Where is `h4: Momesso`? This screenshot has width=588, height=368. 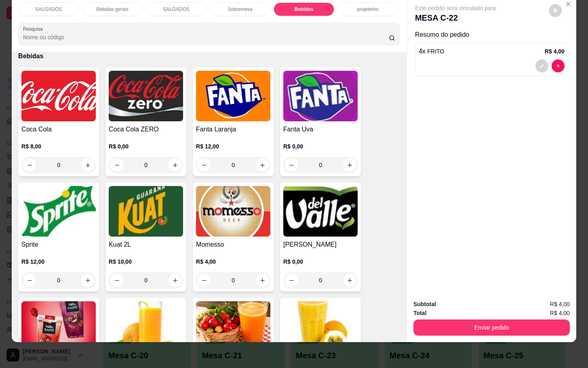
h4: Momesso is located at coordinates (233, 244).